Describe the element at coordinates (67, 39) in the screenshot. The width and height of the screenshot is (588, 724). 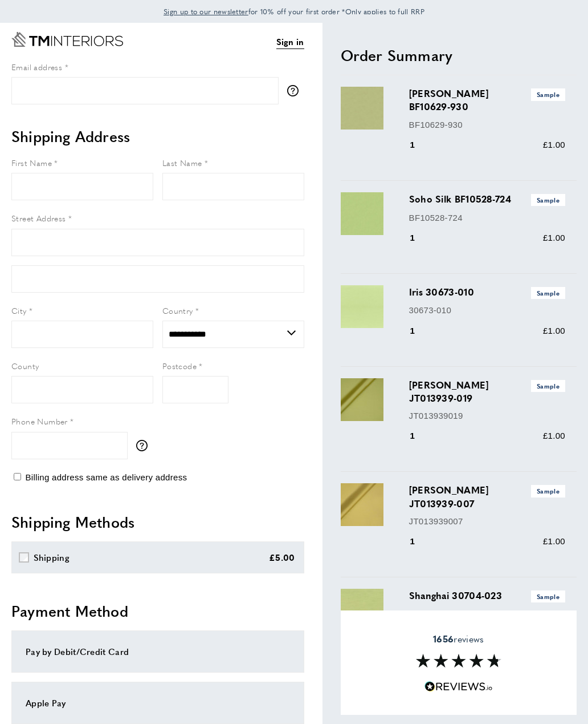
I see `a: Go to Home page` at that location.